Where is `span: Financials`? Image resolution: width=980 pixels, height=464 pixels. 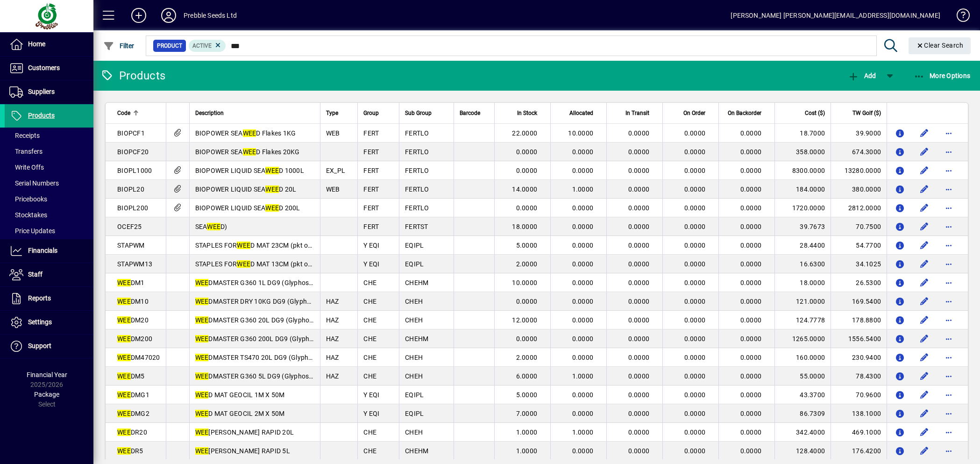
span: Financials is located at coordinates (43, 250).